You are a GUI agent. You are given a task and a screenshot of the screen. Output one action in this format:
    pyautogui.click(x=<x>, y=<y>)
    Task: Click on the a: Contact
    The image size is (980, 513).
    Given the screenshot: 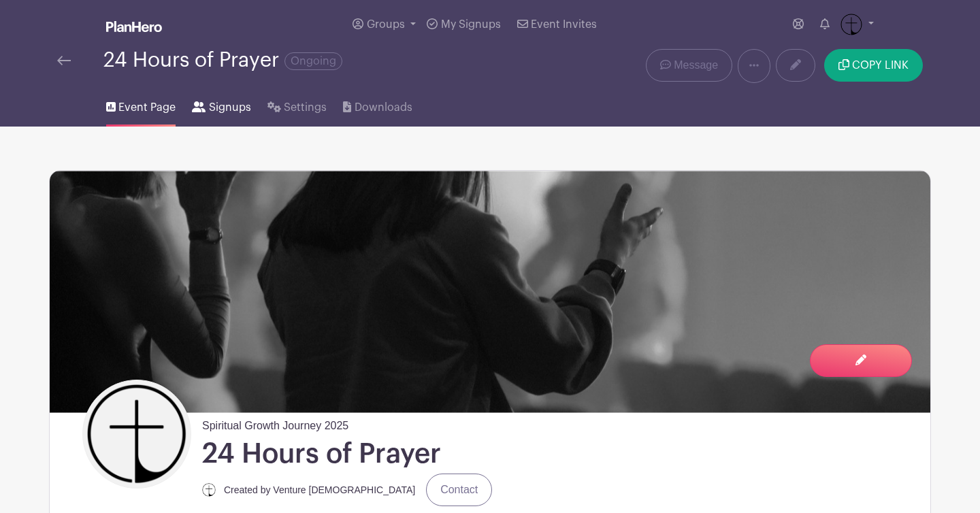 What is the action you would take?
    pyautogui.click(x=459, y=490)
    